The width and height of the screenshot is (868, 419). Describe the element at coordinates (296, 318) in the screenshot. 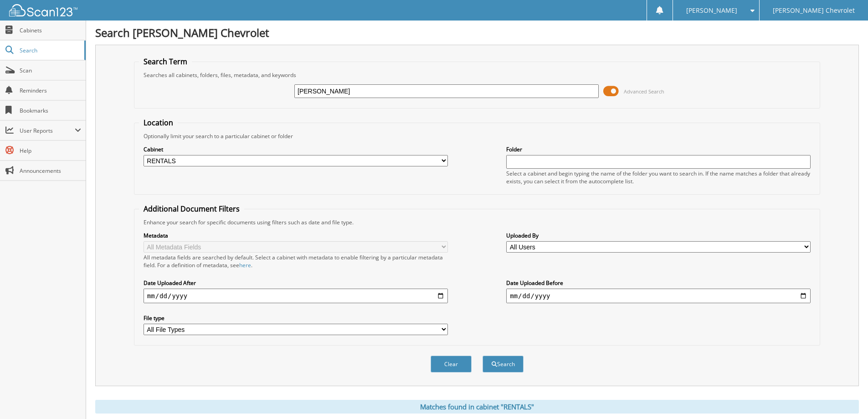

I see `label: File type` at that location.